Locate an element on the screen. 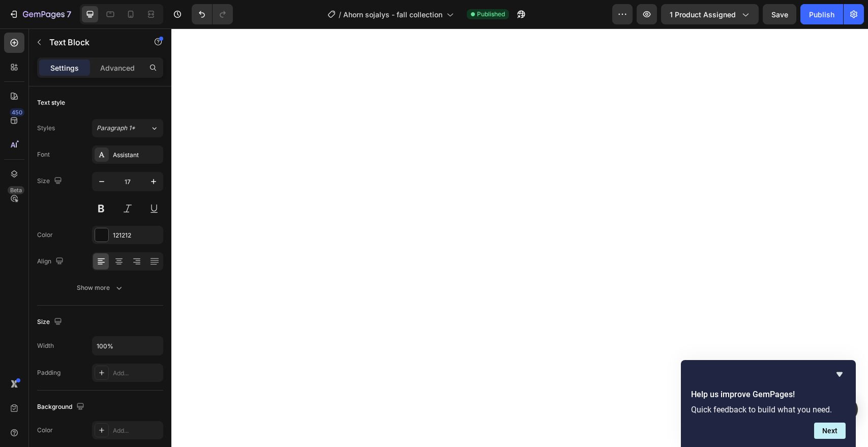 This screenshot has height=447, width=868. span: Published is located at coordinates (491, 14).